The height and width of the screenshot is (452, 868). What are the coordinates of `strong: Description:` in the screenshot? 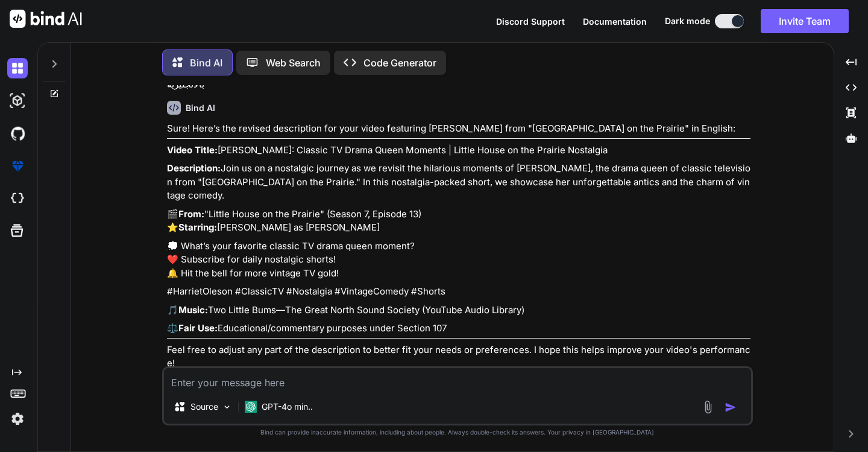 It's located at (194, 168).